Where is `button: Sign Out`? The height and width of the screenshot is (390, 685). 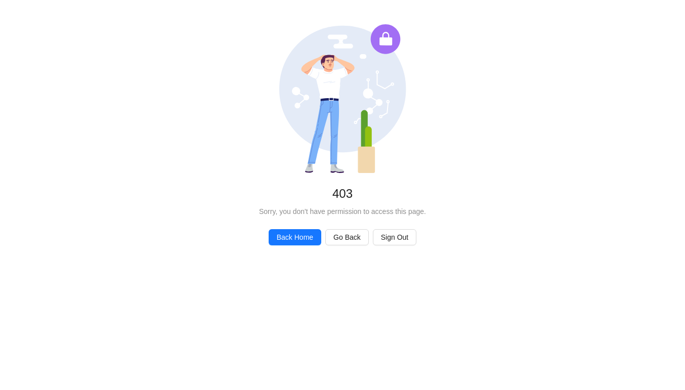
button: Sign Out is located at coordinates (395, 237).